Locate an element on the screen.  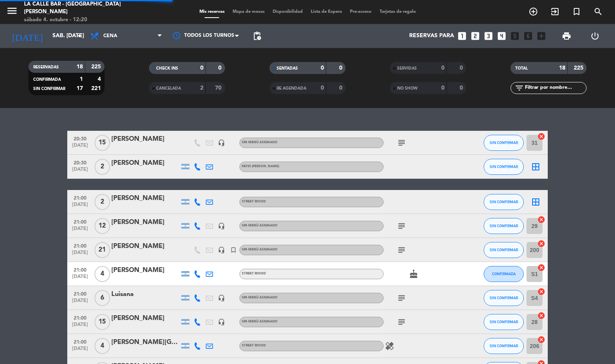
i: healing is located at coordinates (390, 346).